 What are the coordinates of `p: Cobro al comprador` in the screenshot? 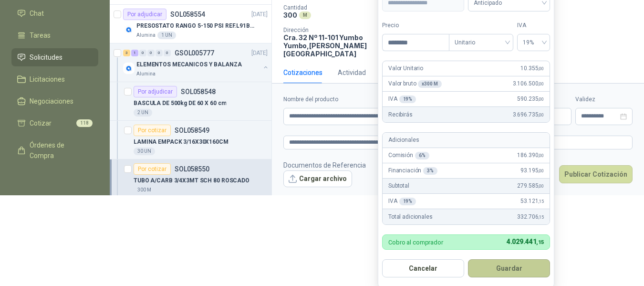 It's located at (416, 242).